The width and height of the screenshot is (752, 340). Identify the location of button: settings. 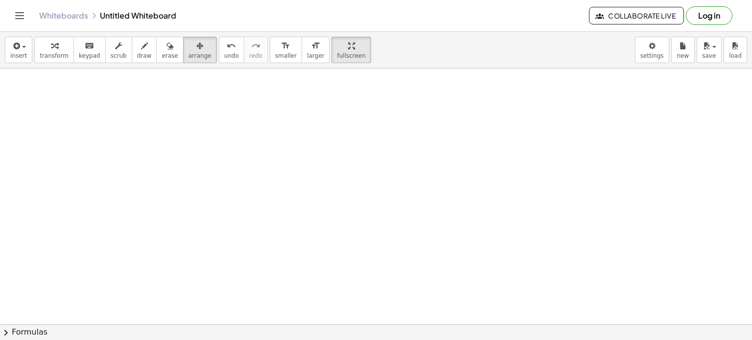
(652, 50).